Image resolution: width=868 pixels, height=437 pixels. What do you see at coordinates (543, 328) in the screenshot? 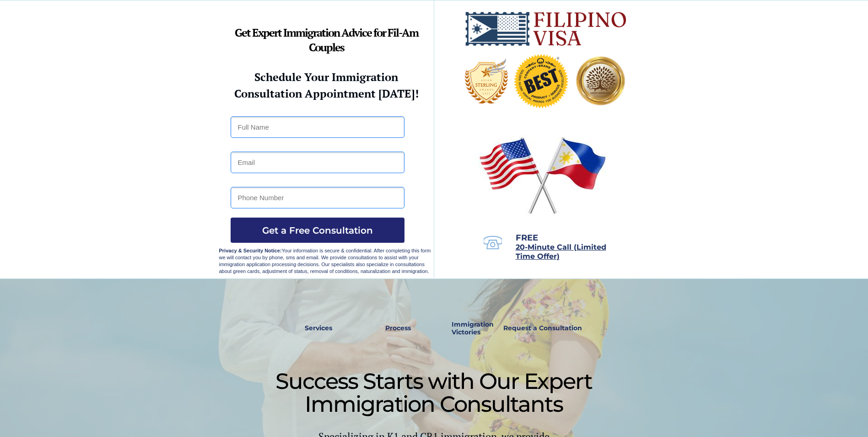
I see `strong: Request a Consultation` at bounding box center [543, 328].